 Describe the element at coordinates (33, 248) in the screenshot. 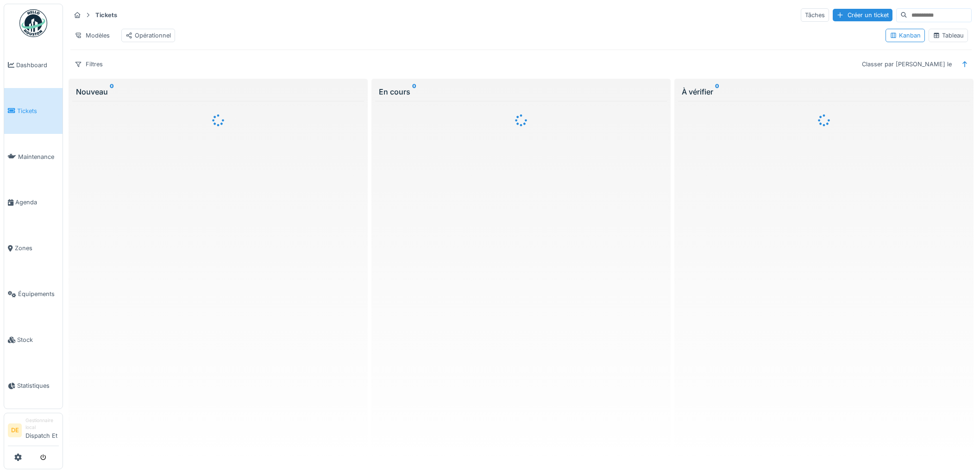

I see `a: Zones` at that location.